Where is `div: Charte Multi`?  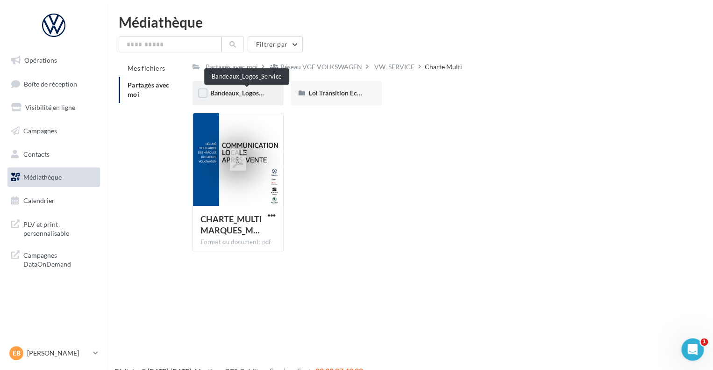
div: Charte Multi is located at coordinates (444, 67).